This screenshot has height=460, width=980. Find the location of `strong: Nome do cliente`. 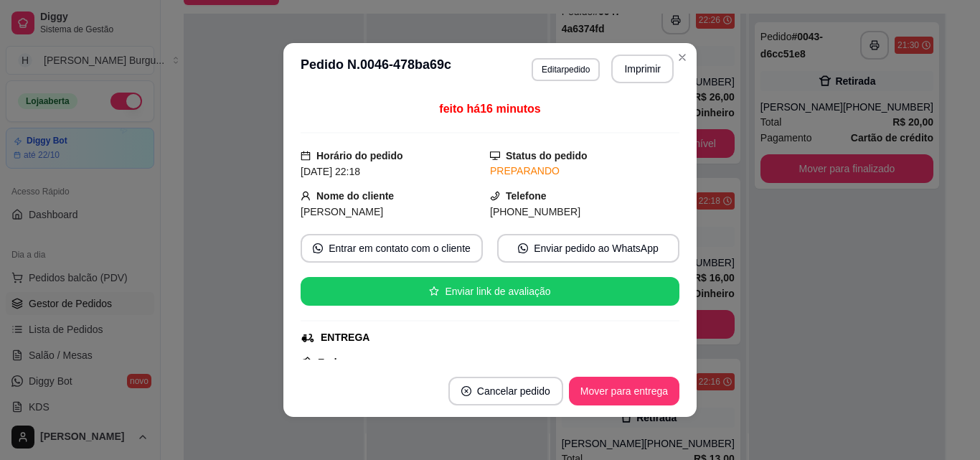

strong: Nome do cliente is located at coordinates (355, 196).